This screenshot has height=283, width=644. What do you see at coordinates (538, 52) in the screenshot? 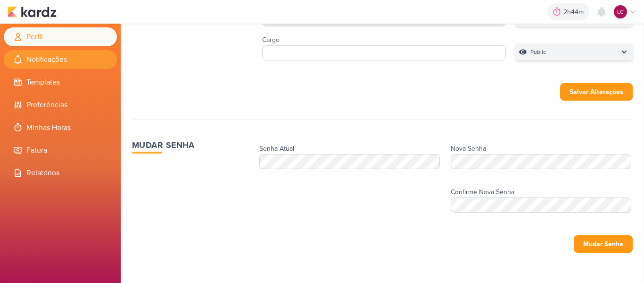
I see `p: Public` at bounding box center [538, 52].